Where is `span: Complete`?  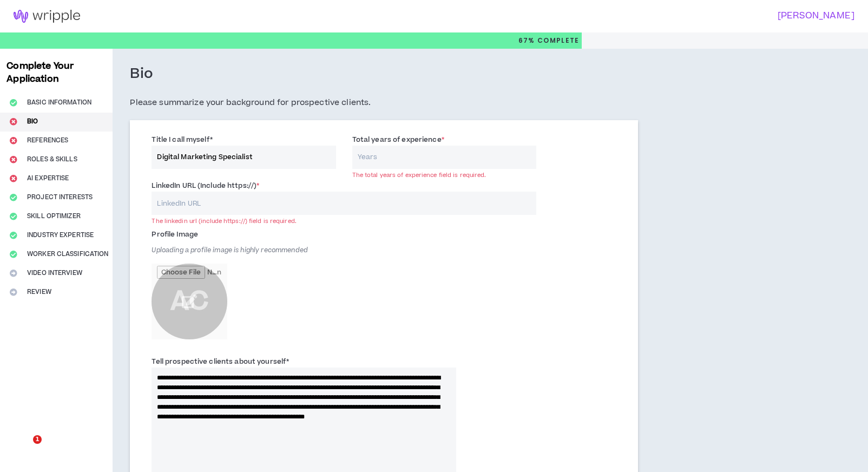 span: Complete is located at coordinates (558, 40).